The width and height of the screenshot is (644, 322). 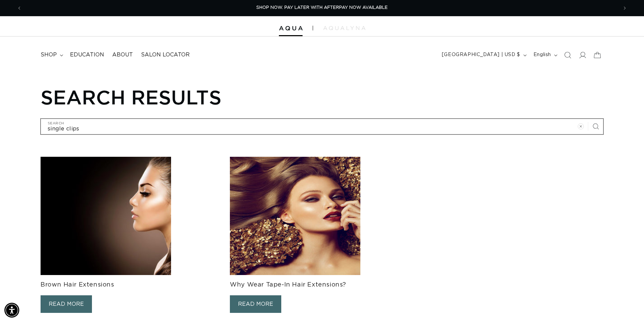 What do you see at coordinates (165, 55) in the screenshot?
I see `a: Salon Locator` at bounding box center [165, 55].